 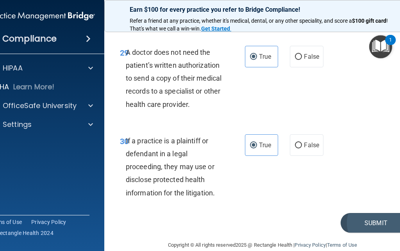 I want to click on p: Earn $100 for every practice you refer to Bridge Compliance!, so click(x=263, y=9).